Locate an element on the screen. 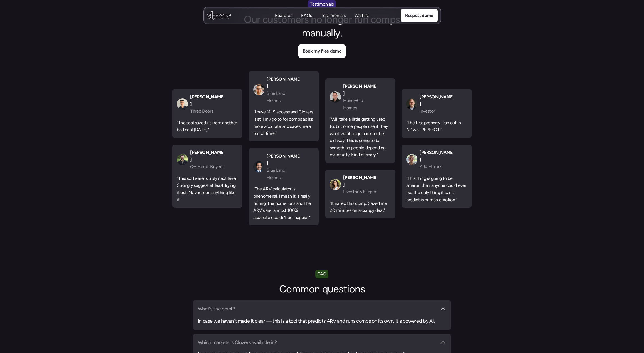 The width and height of the screenshot is (644, 353). p: "This thing is going to be smarter than anyone could ever be. The only thing it can't predict is ... is located at coordinates (436, 189).